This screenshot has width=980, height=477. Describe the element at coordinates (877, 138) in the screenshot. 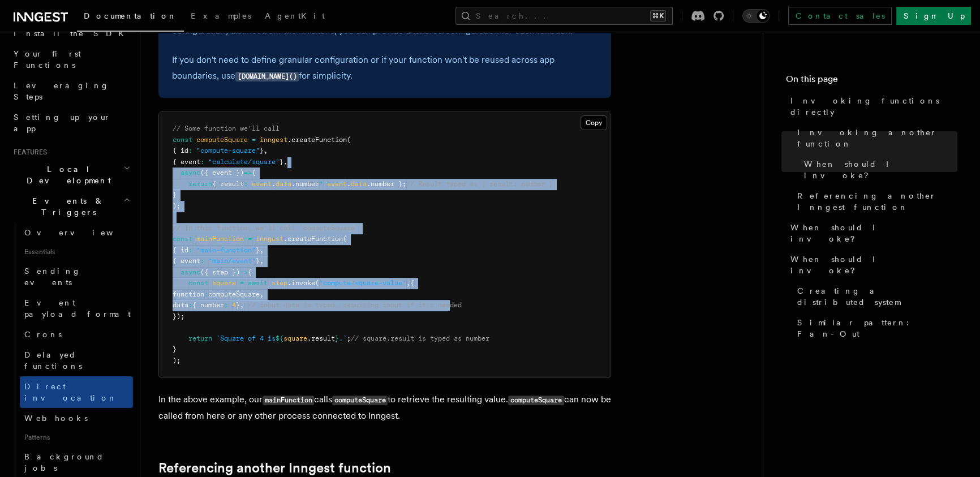

I see `span: Invoking another function` at that location.